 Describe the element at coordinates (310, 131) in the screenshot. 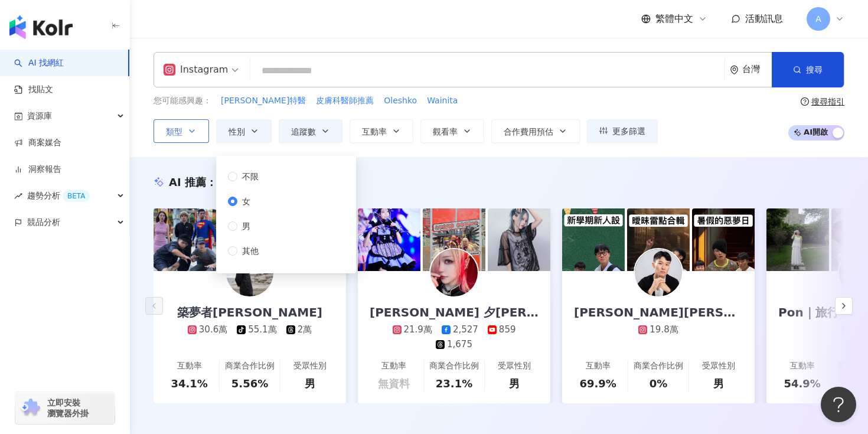

I see `button: 追蹤數` at that location.